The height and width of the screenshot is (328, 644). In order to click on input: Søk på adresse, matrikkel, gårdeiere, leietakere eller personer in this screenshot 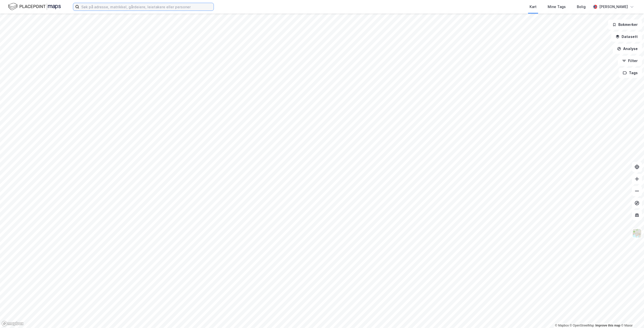, I will do `click(146, 7)`.